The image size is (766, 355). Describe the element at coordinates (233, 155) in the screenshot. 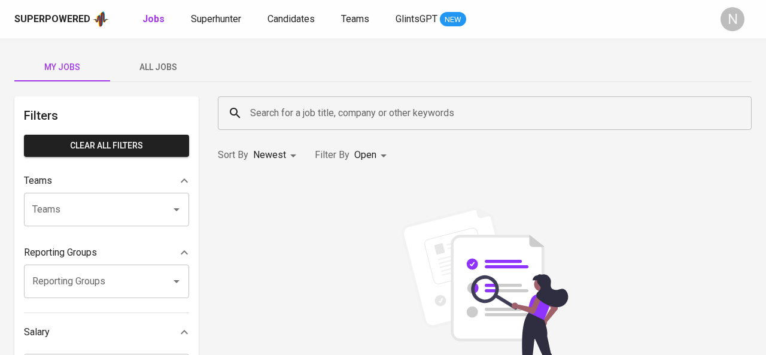

I see `p: Sort By` at that location.